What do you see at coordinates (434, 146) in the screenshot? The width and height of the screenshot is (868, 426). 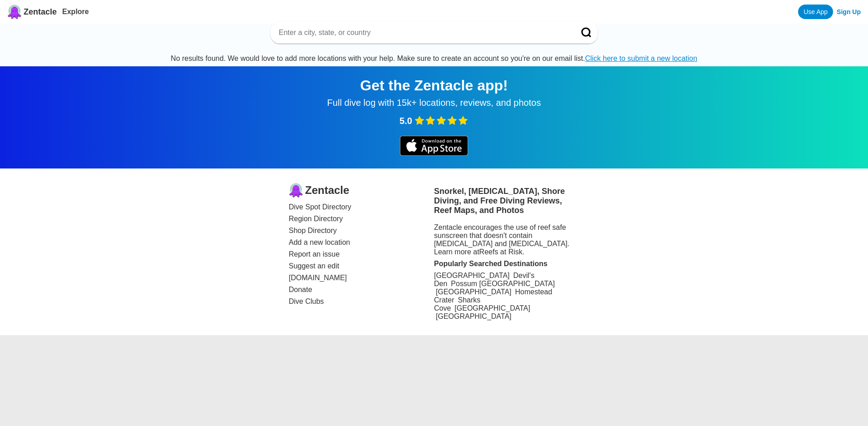 I see `img: iOS app store` at bounding box center [434, 146].